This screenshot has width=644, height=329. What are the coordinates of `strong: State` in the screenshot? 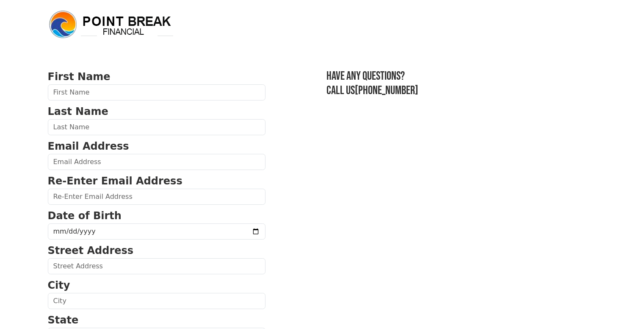 It's located at (63, 320).